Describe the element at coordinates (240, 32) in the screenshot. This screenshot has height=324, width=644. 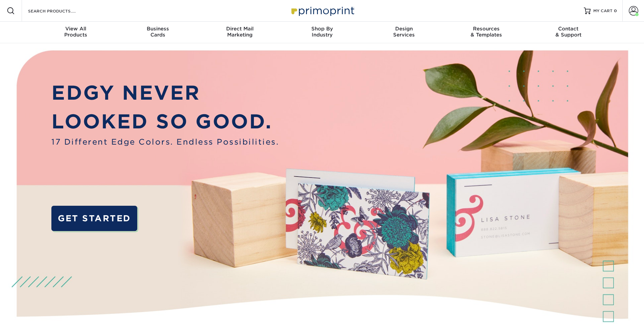
I see `div: Marketing` at that location.